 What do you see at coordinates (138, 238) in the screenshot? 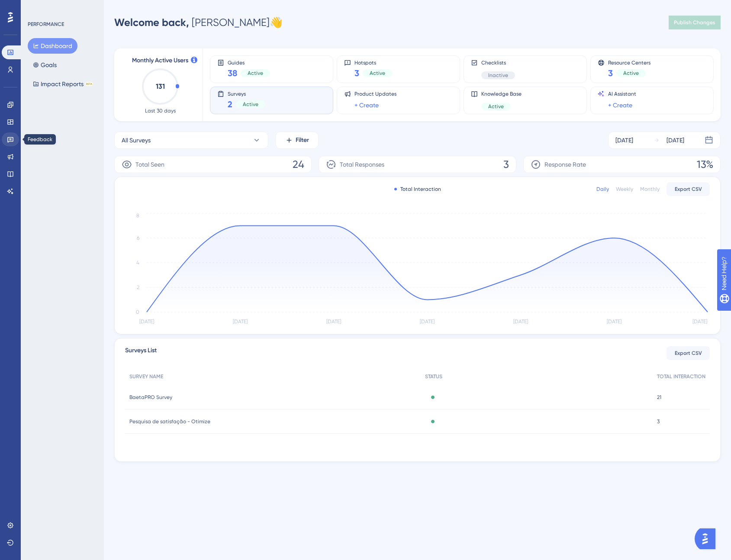
I see `tspan: 6` at bounding box center [138, 238].